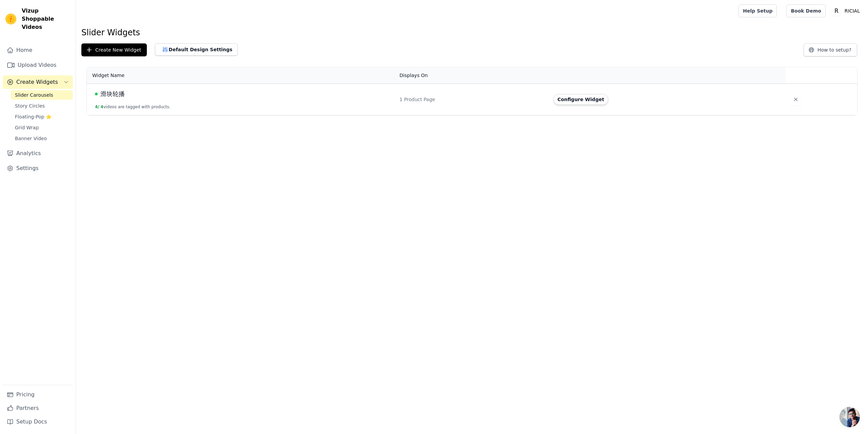  I want to click on text: R, so click(836, 11).